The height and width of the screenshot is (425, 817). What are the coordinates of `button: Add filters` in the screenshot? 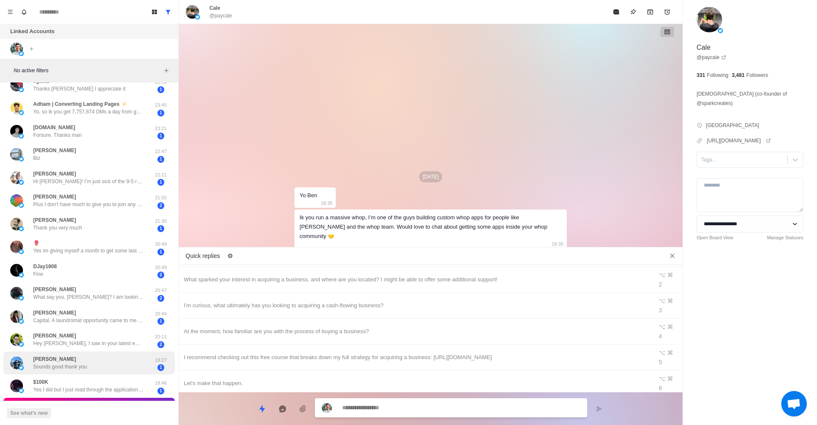 It's located at (166, 71).